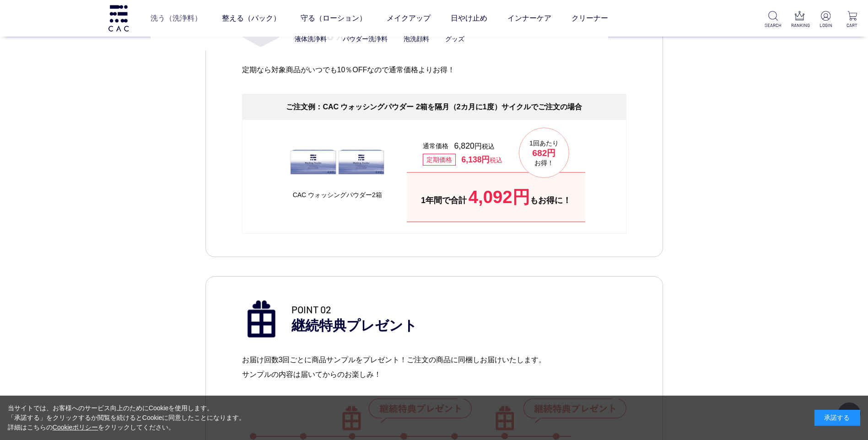  I want to click on a: 守る（ローション）, so click(334, 18).